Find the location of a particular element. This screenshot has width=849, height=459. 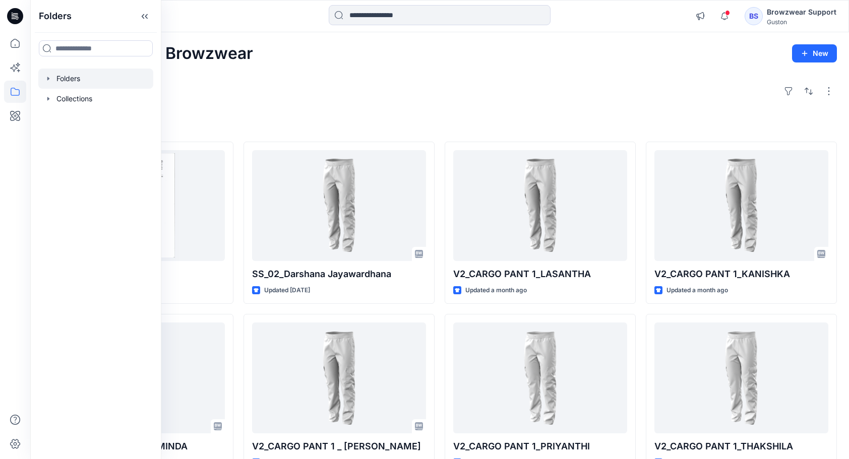

p: V2_CARGO PANT 1_THAKSHILA is located at coordinates (741, 447).